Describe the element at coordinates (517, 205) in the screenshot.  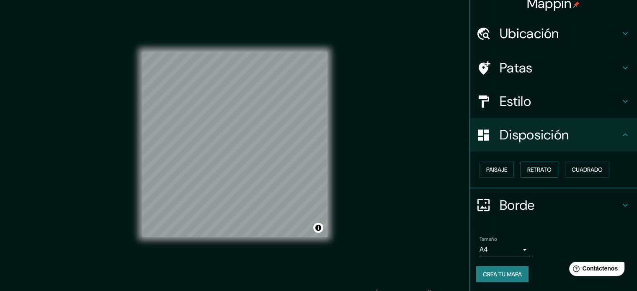
I see `font: Borde` at that location.